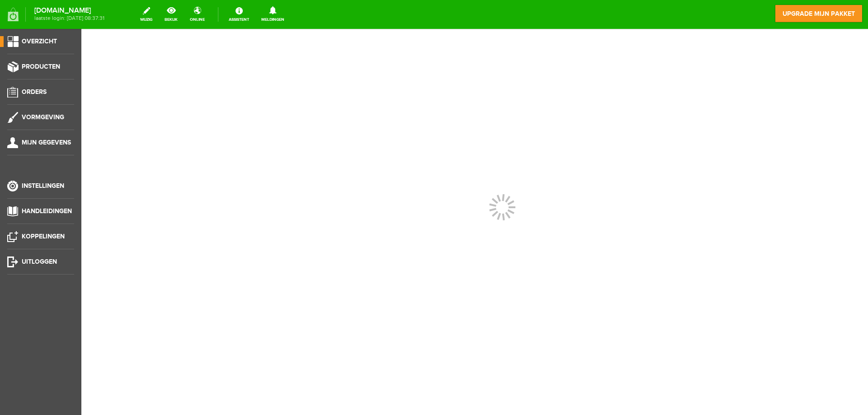 This screenshot has height=415, width=868. Describe the element at coordinates (41, 67) in the screenshot. I see `span: Producten` at that location.